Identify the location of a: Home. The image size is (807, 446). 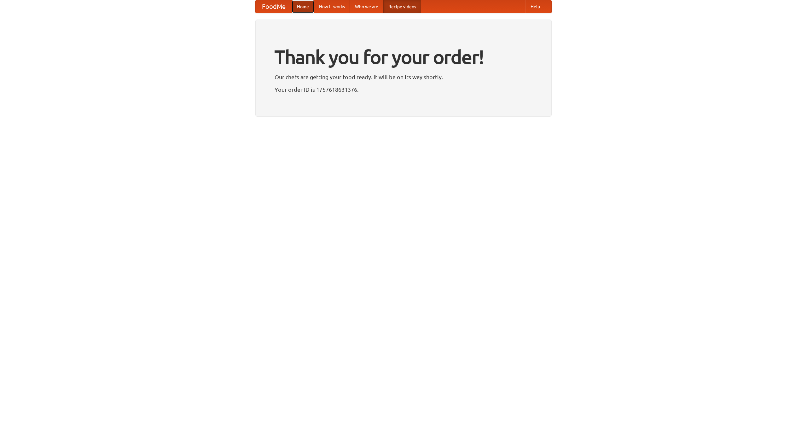
(303, 7).